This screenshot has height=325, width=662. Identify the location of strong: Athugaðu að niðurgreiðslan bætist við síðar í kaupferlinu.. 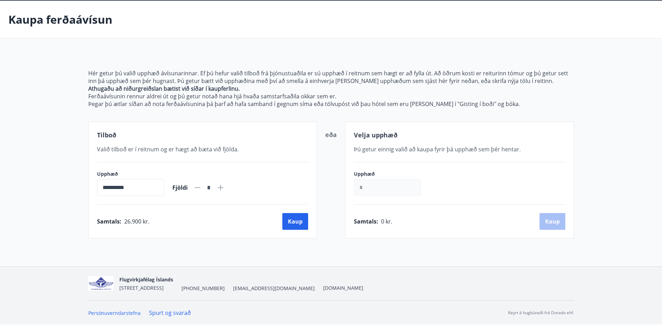
(164, 89).